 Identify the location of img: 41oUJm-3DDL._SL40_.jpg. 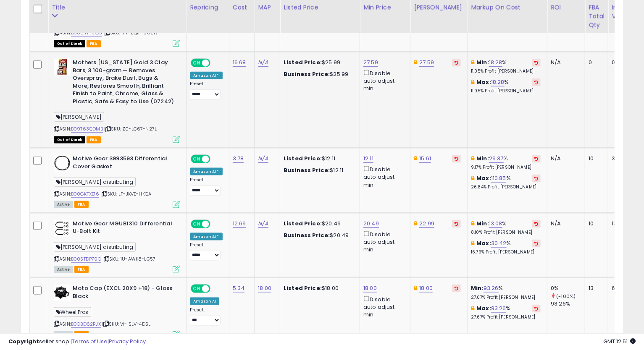
(62, 163).